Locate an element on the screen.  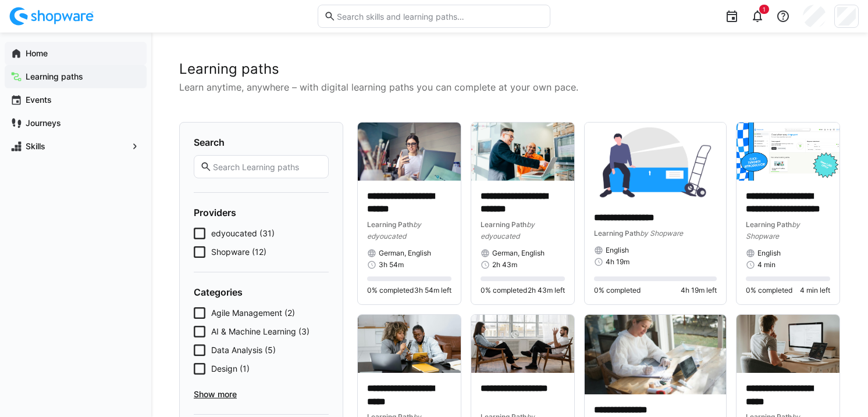
span: 1 is located at coordinates (764, 9).